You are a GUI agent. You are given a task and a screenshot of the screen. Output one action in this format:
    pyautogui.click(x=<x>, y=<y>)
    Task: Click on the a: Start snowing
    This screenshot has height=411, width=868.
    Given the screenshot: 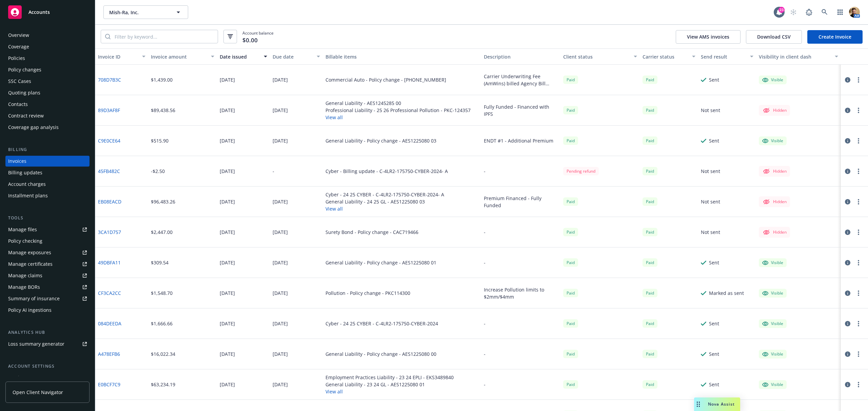 What is the action you would take?
    pyautogui.click(x=793, y=12)
    